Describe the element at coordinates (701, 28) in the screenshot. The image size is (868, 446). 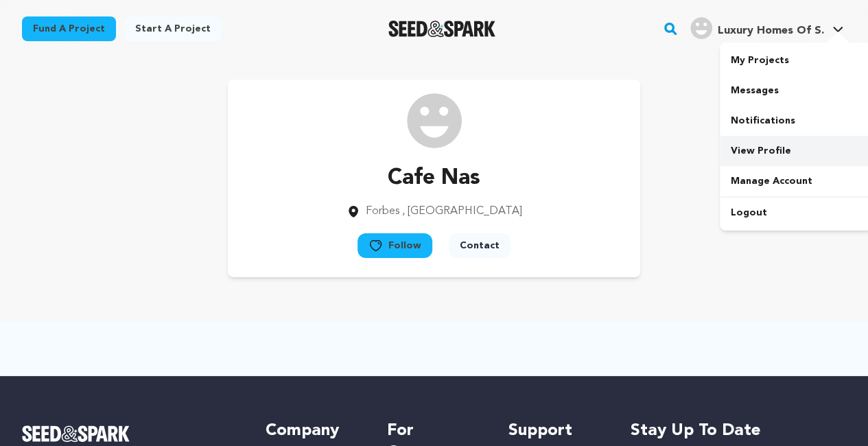
I see `img: user.png` at that location.